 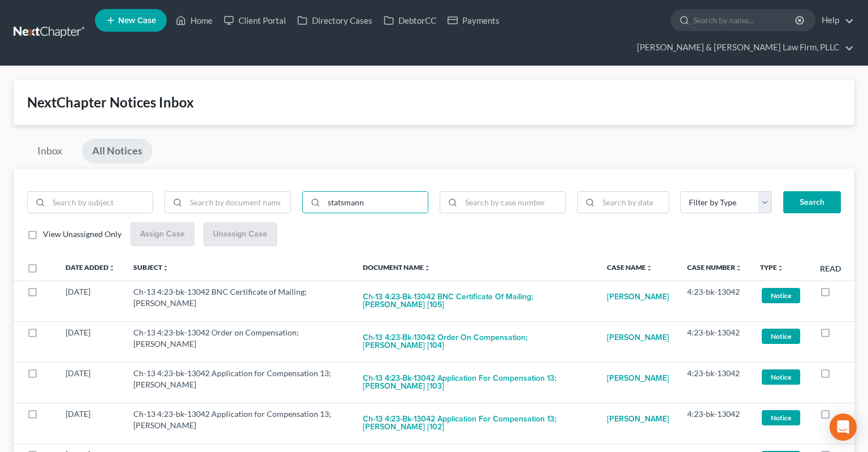 What do you see at coordinates (812, 203) in the screenshot?
I see `button: Search` at bounding box center [812, 203].